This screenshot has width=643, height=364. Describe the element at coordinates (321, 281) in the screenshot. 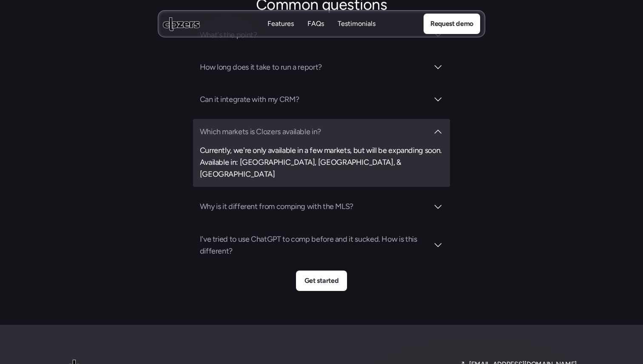

I see `p: Get started` at that location.